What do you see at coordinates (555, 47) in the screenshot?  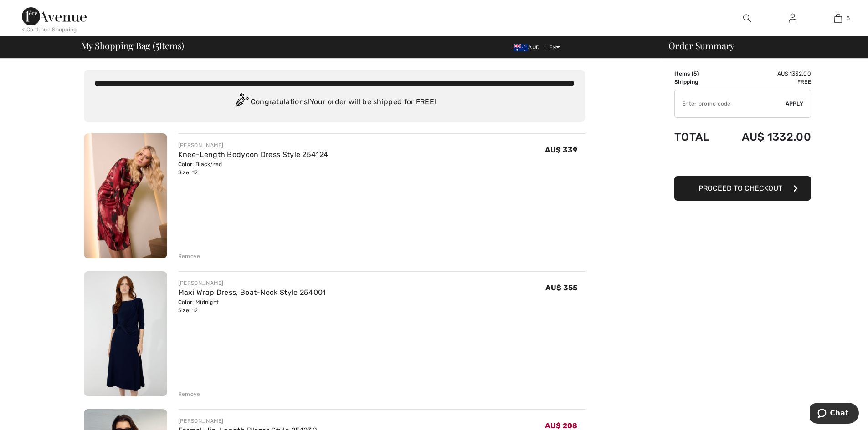 I see `span: EN` at bounding box center [555, 47].